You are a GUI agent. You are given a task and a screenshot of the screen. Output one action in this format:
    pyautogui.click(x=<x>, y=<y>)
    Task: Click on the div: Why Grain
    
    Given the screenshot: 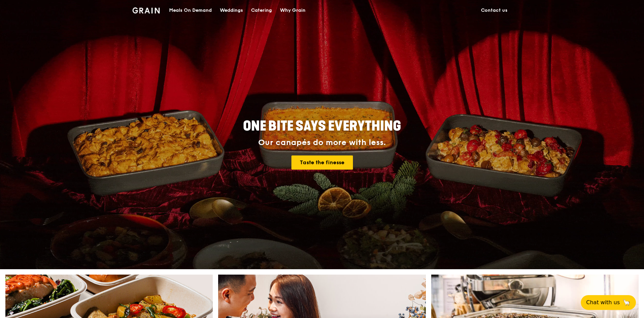 What is the action you would take?
    pyautogui.click(x=293, y=11)
    